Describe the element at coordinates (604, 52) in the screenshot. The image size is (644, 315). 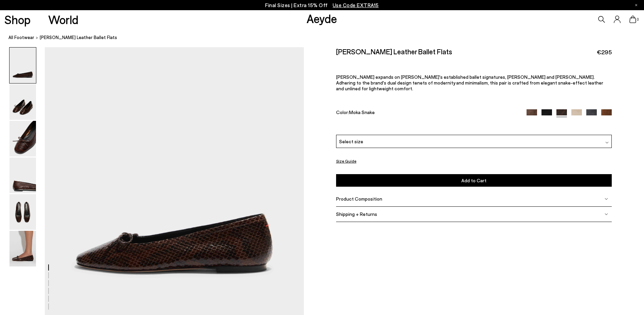
I see `span: €295` at that location.